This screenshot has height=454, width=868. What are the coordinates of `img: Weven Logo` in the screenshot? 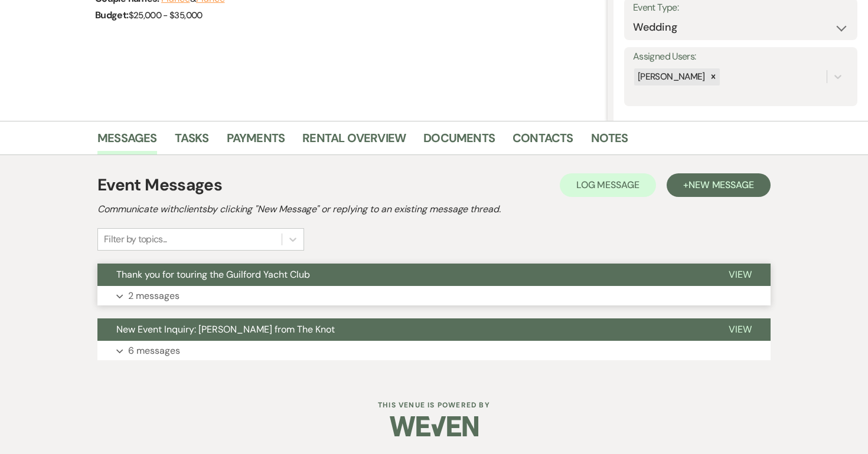 It's located at (434, 426).